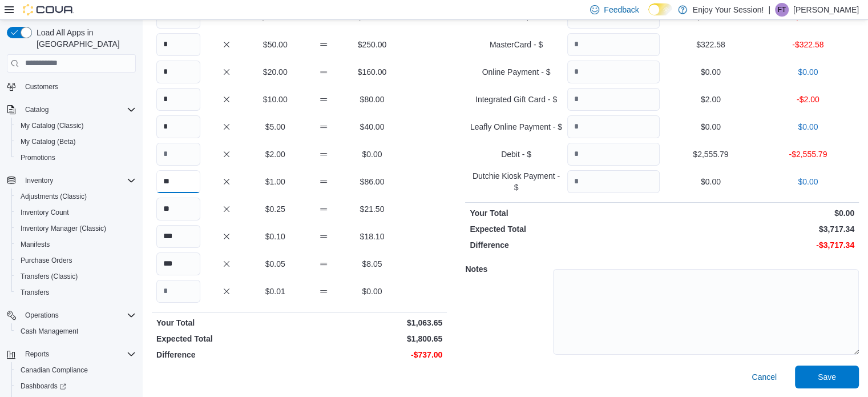 This screenshot has width=868, height=397. What do you see at coordinates (76, 142) in the screenshot?
I see `button: My Catalog (Beta)` at bounding box center [76, 142].